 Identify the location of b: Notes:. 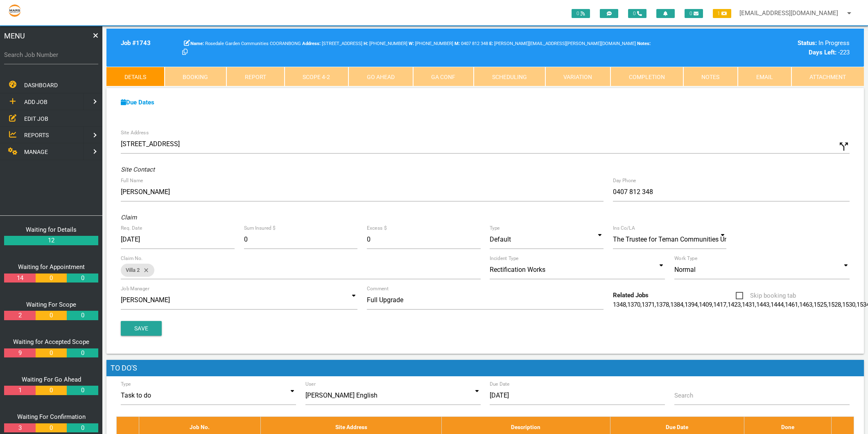
(644, 44).